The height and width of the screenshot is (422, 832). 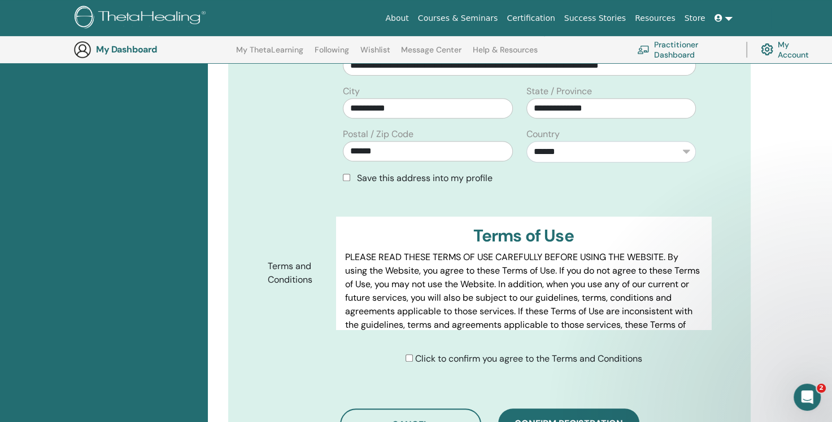 I want to click on a: My ThetaLearning, so click(x=269, y=54).